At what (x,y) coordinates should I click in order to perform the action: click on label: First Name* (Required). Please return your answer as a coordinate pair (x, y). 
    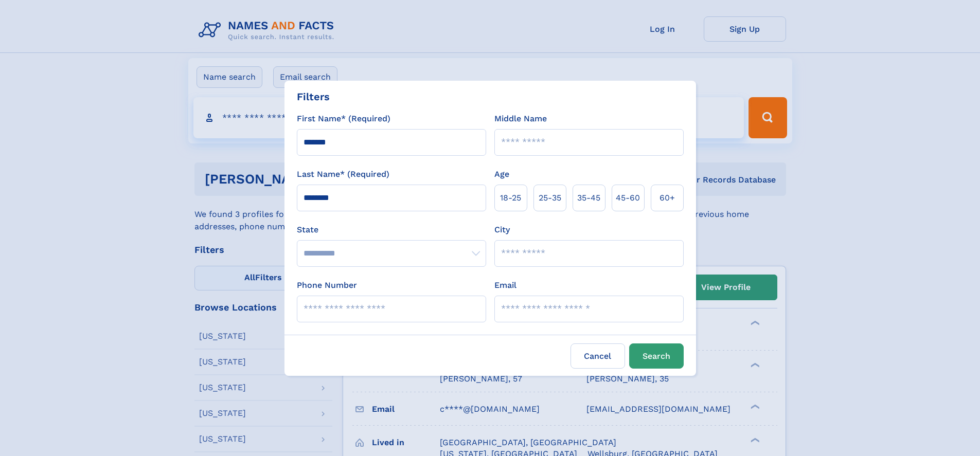
    Looking at the image, I should click on (343, 119).